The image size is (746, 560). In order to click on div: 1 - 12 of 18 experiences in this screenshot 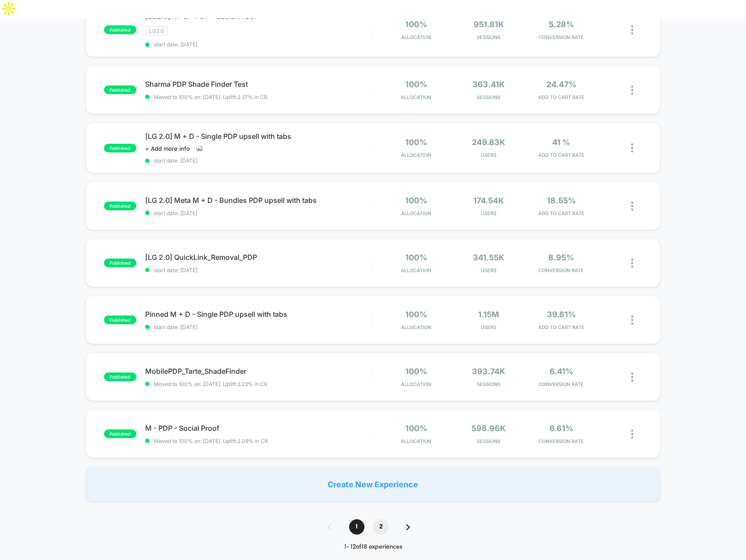, I will do `click(373, 547)`.